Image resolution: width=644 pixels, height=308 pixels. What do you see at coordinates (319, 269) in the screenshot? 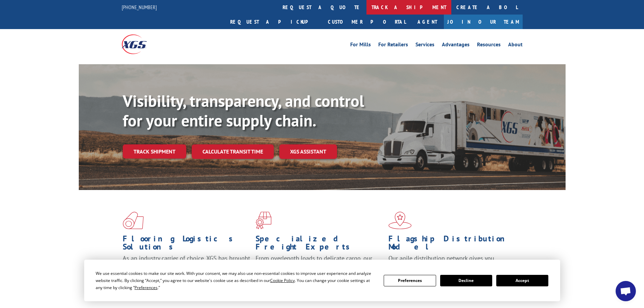
I see `p: From overlength loads to delicate cargo, our experienced staff knows the best way to move your fr...` at bounding box center [319, 269].